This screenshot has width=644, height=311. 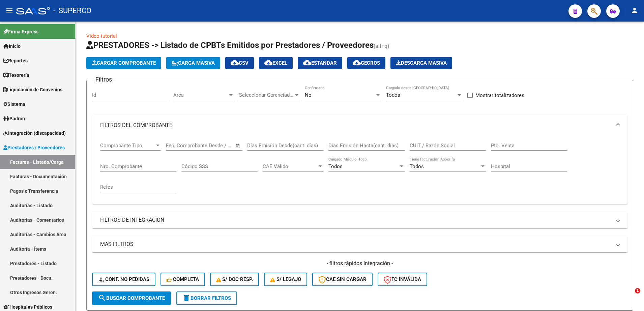 What do you see at coordinates (179, 146) in the screenshot?
I see `input: Fecha inicio` at bounding box center [179, 146].